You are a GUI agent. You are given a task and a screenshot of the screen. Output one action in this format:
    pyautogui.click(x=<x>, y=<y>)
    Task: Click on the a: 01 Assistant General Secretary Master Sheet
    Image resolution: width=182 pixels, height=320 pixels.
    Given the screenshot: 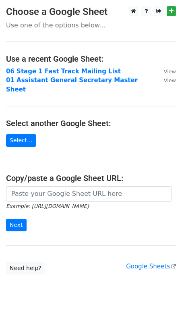 What is the action you would take?
    pyautogui.click(x=72, y=85)
    